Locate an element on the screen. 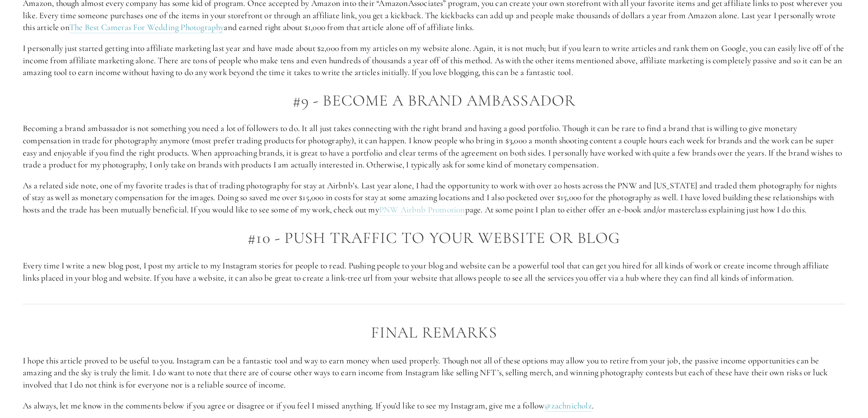 The image size is (868, 418). p: Every time I write a new blog post, I post my article to my Instagram stories for people to read.... is located at coordinates (433, 272).